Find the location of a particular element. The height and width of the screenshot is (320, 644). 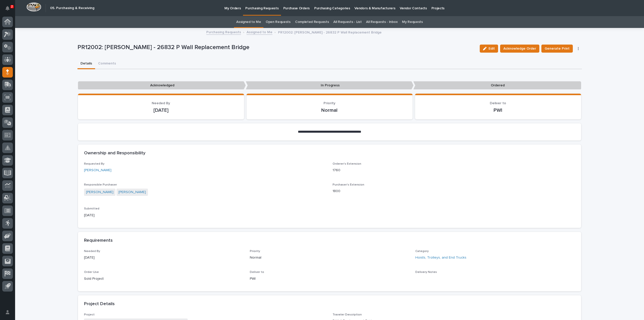

p: Ordered is located at coordinates (497, 85).